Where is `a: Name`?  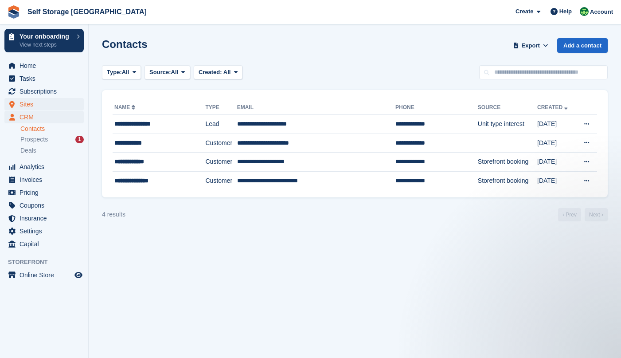 a: Name is located at coordinates (125, 107).